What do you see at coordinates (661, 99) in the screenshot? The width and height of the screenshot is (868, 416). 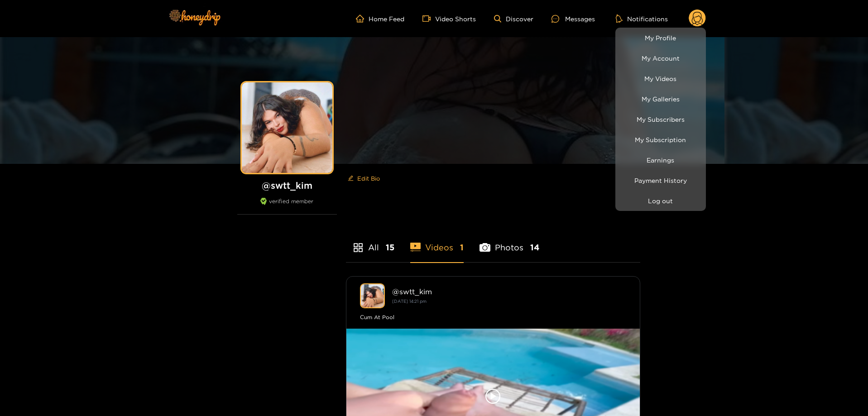 I see `a: My Galleries` at bounding box center [661, 99].